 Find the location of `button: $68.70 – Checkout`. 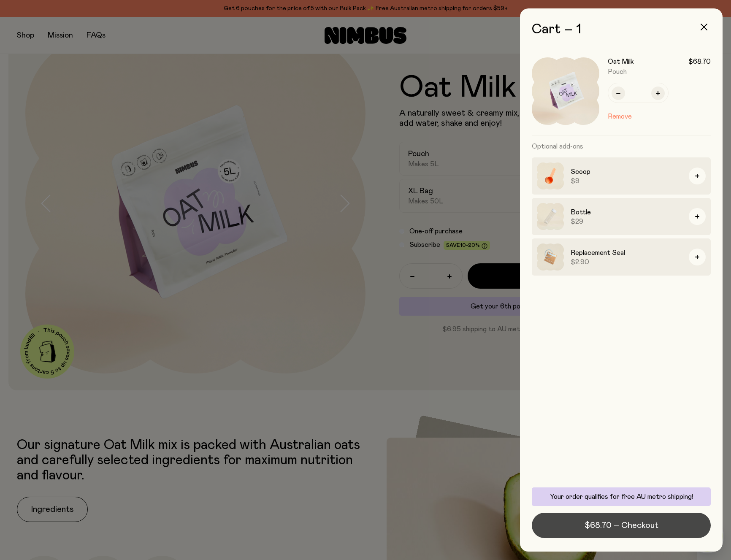

button: $68.70 – Checkout is located at coordinates (621, 526).